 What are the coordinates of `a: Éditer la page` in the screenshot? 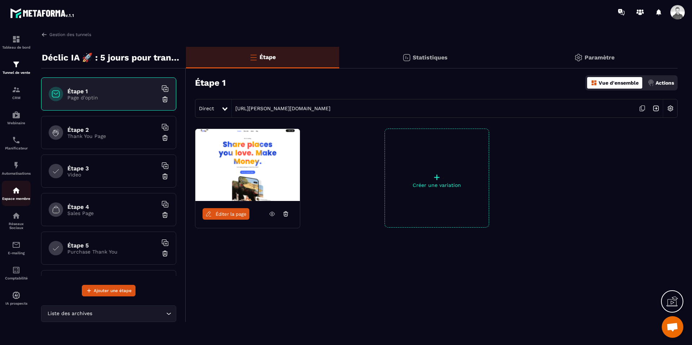 It's located at (226, 214).